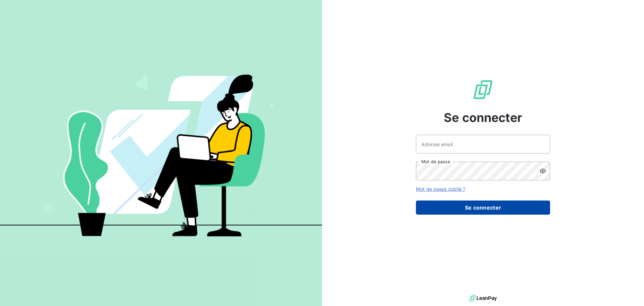 This screenshot has width=644, height=306. What do you see at coordinates (483, 298) in the screenshot?
I see `img: logo` at bounding box center [483, 298].